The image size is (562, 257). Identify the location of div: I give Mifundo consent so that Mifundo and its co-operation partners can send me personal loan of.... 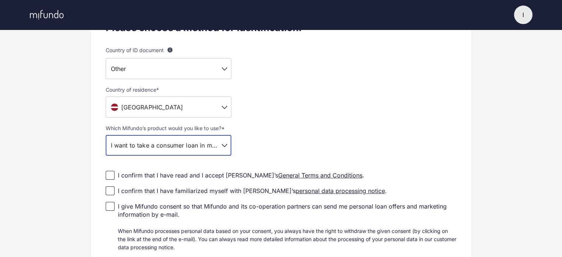
(287, 226).